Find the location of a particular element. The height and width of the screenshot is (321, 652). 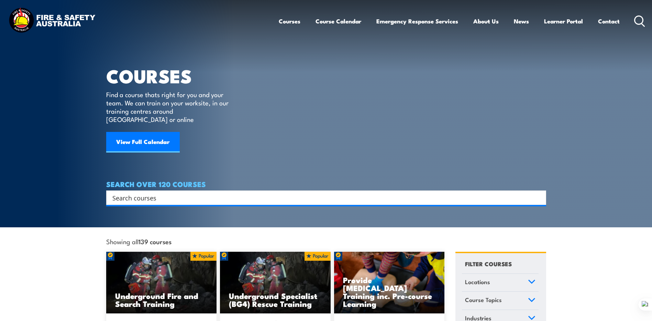

strong: 139 courses is located at coordinates (155, 241).